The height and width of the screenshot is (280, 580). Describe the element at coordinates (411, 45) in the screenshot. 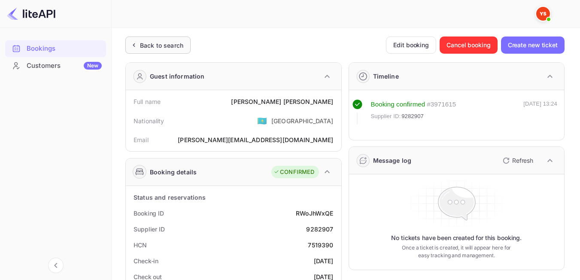

I see `button: Edit booking` at that location.